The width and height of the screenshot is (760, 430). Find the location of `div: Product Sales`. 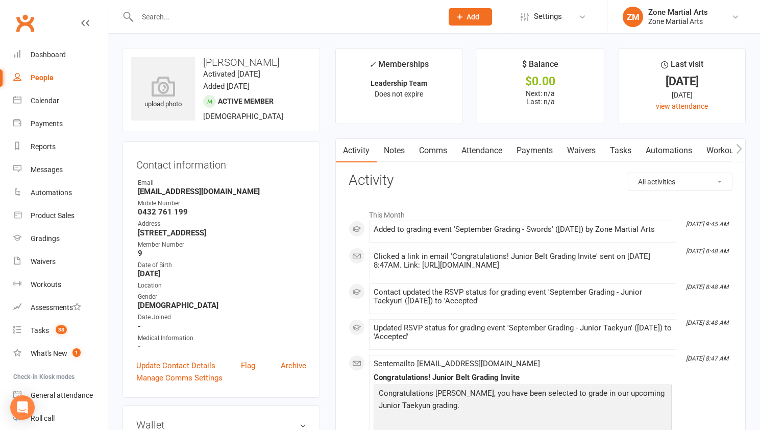

div: Product Sales is located at coordinates (53, 215).